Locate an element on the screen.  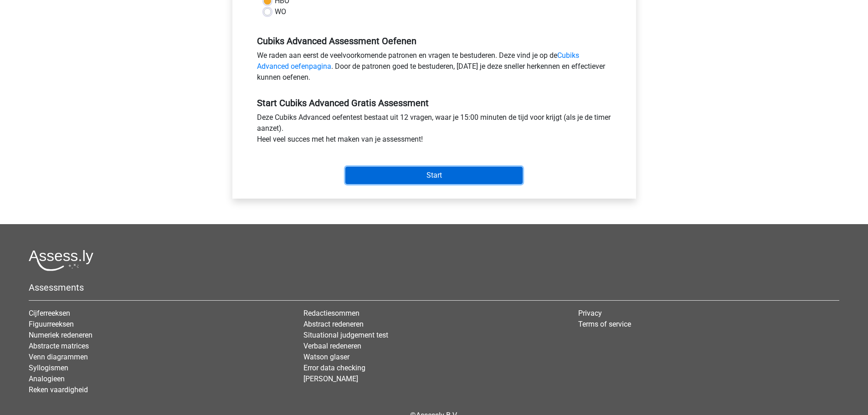
a: Reken vaardigheid is located at coordinates (58, 389).